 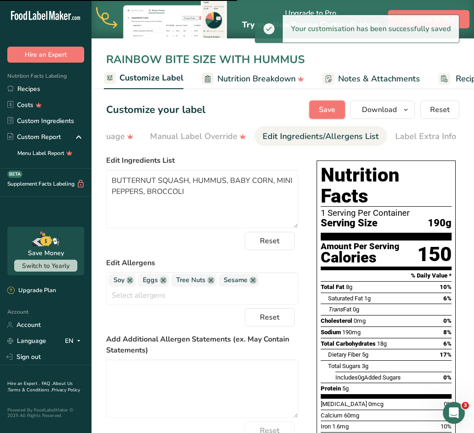 What do you see at coordinates (46, 54) in the screenshot?
I see `button: Hire an Expert` at bounding box center [46, 54].